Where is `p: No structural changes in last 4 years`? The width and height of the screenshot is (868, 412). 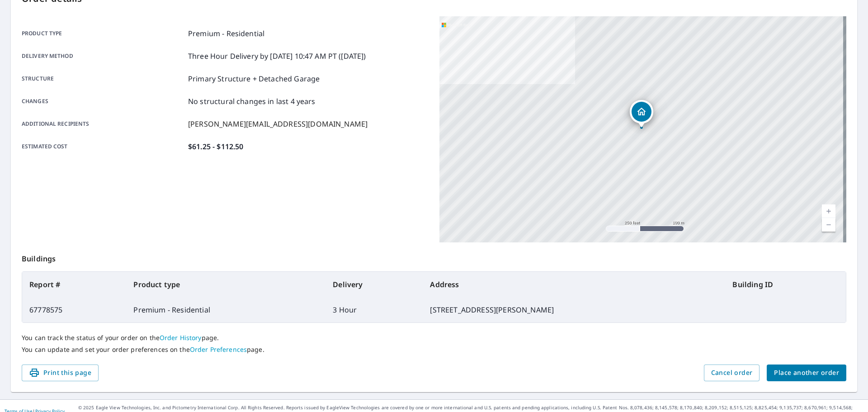 p: No structural changes in last 4 years is located at coordinates (252, 101).